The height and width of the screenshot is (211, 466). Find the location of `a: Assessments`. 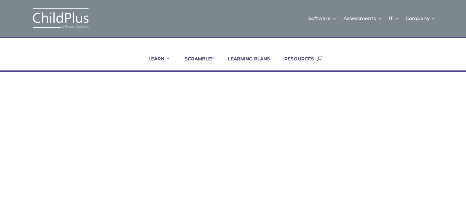

a: Assessments is located at coordinates (362, 18).